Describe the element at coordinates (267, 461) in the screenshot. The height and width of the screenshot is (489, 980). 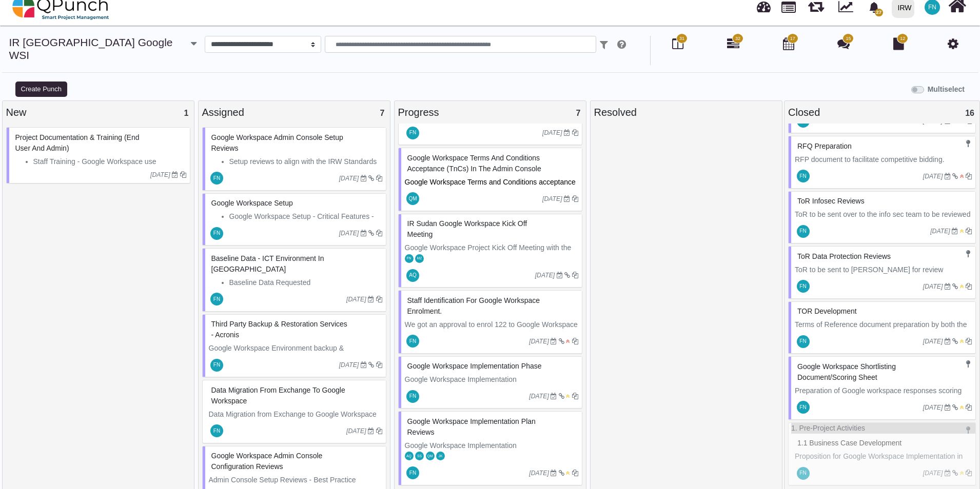
I see `span: #80764` at that location.